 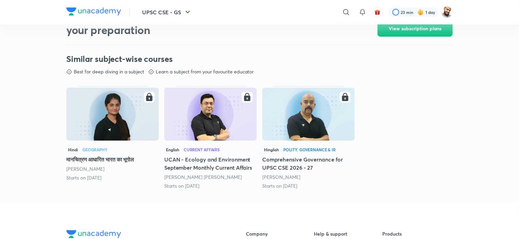 I want to click on span: Hinglish, so click(x=272, y=150).